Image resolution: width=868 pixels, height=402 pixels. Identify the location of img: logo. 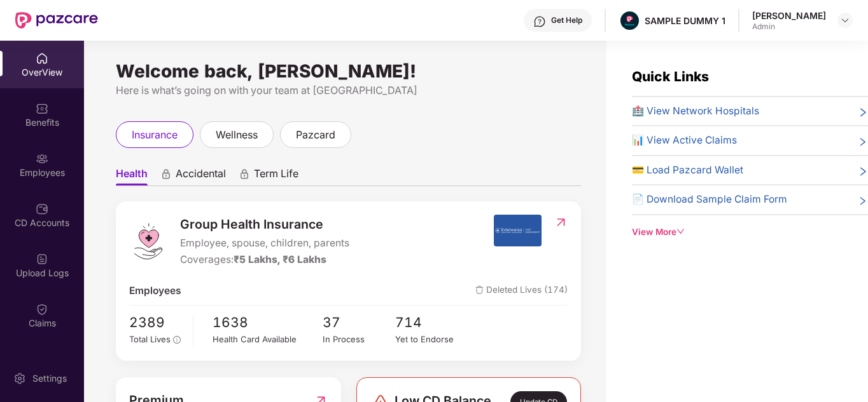
(148, 241).